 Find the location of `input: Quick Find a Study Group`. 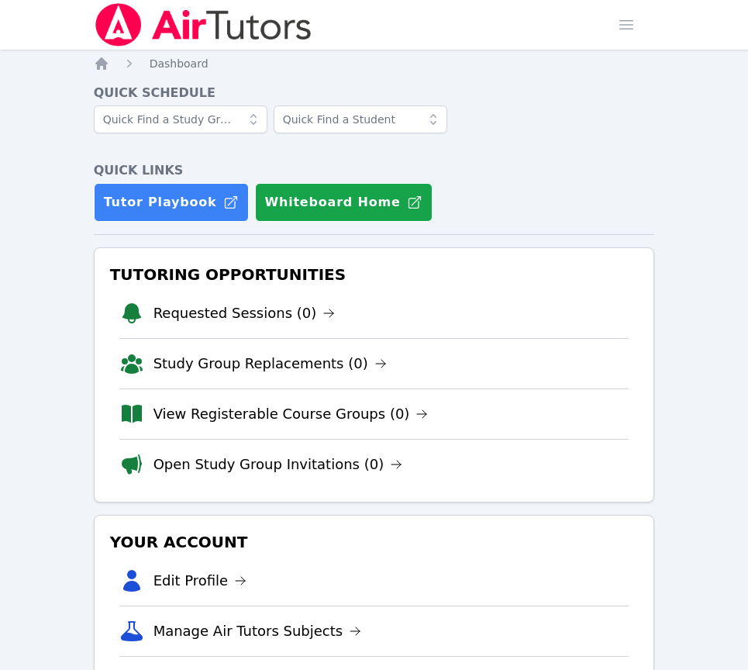

input: Quick Find a Study Group is located at coordinates (181, 119).